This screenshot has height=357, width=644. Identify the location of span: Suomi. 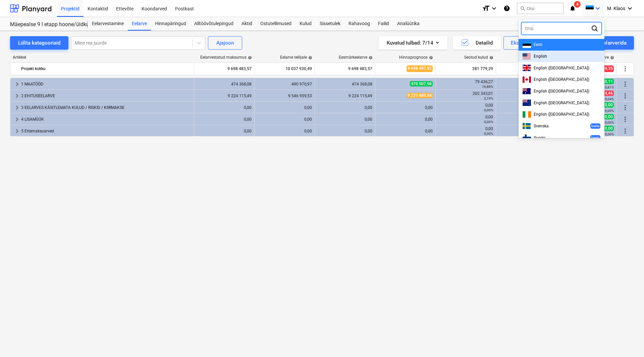
(540, 138).